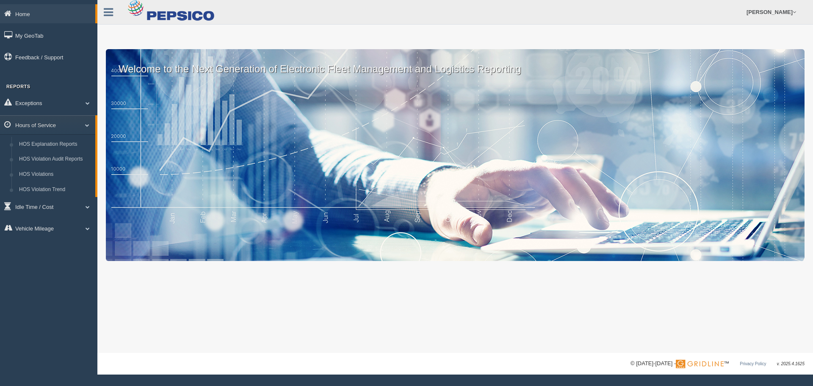  I want to click on a: HOS Violation Audit Reports, so click(55, 159).